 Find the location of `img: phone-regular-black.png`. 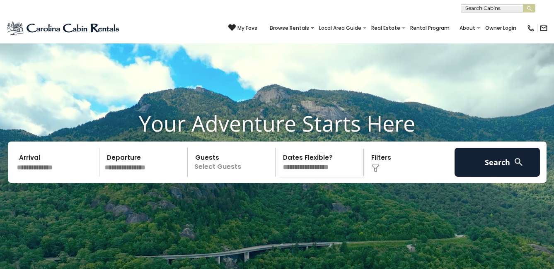

img: phone-regular-black.png is located at coordinates (531, 28).